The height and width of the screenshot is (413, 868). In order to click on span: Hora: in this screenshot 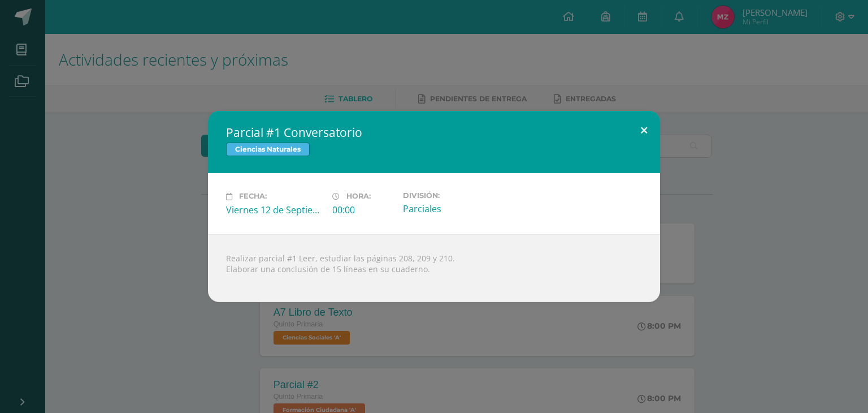, I will do `click(358, 196)`.